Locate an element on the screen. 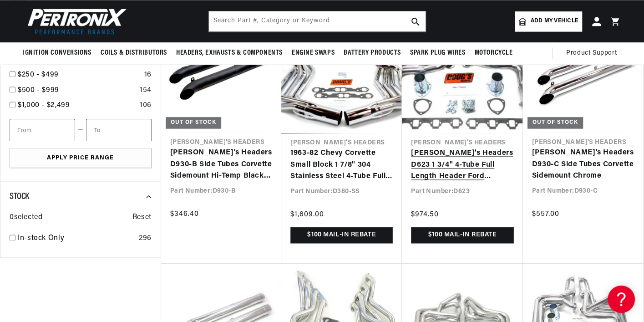 The image size is (644, 322). button: Apply Price Range is located at coordinates (81, 158).